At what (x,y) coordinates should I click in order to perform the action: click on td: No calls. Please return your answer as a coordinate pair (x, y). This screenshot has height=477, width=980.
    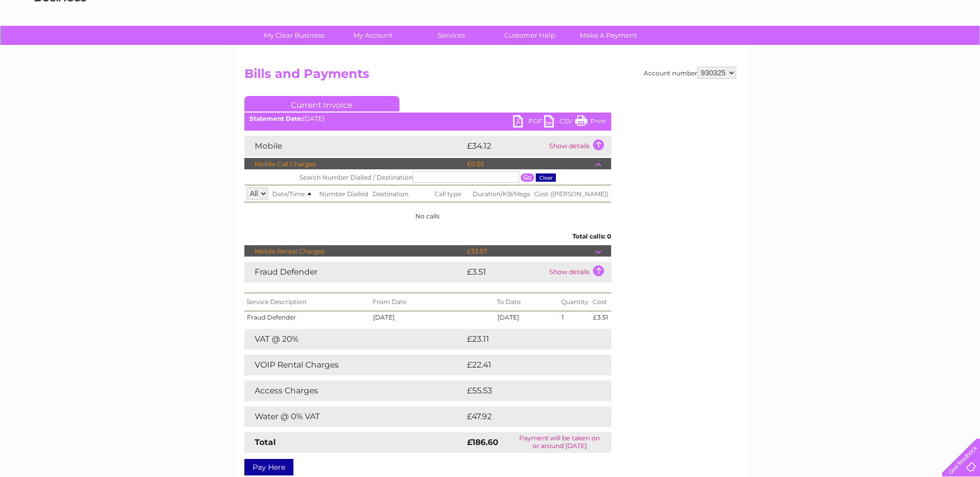
    Looking at the image, I should click on (428, 216).